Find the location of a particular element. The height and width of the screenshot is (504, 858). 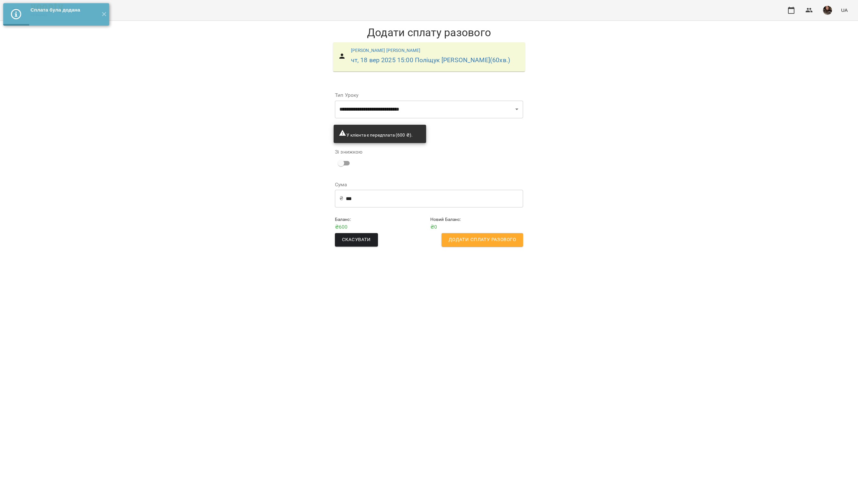

p: ₴ 600 is located at coordinates (381, 227).